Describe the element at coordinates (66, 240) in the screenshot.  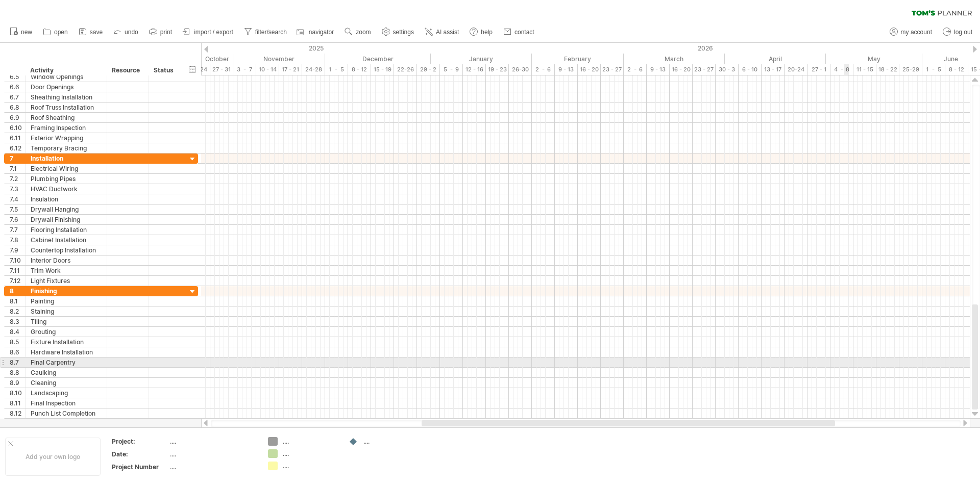
I see `div: Cabinet Installation` at that location.